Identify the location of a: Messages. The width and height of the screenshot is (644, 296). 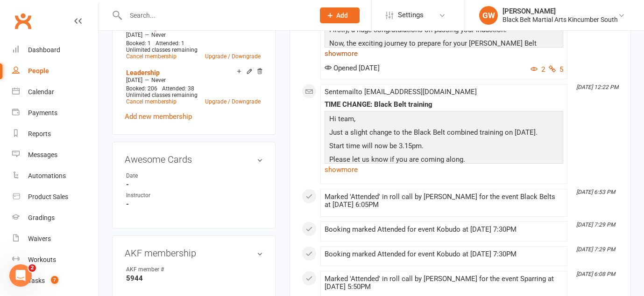
(55, 155).